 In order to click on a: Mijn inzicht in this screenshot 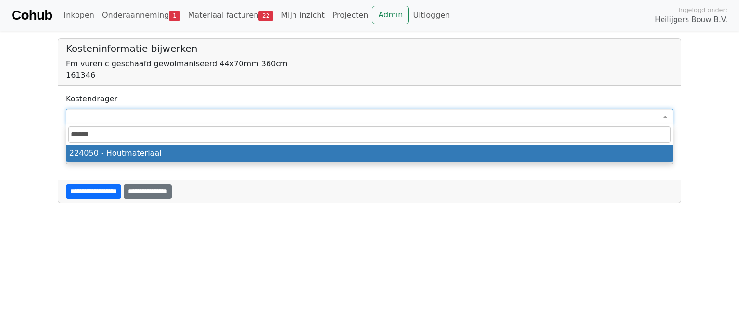, I will do `click(303, 15)`.